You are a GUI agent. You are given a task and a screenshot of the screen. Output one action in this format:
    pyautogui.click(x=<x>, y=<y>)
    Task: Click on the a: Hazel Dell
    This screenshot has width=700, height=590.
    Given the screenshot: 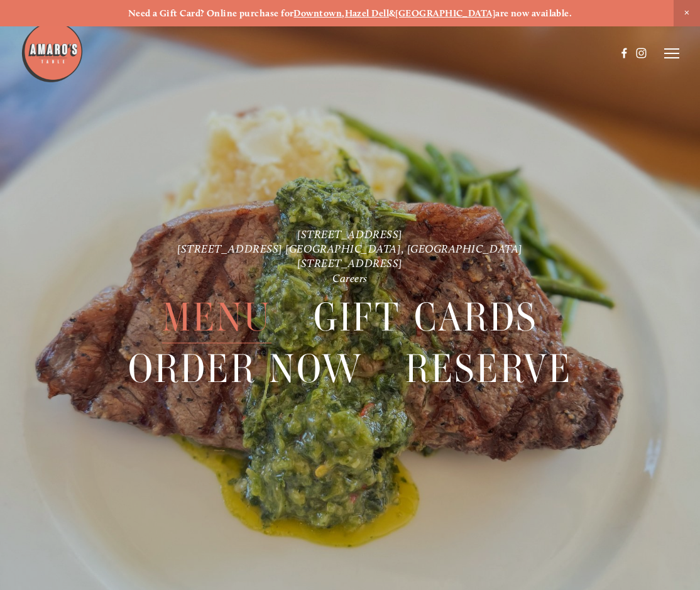 What is the action you would take?
    pyautogui.click(x=367, y=13)
    